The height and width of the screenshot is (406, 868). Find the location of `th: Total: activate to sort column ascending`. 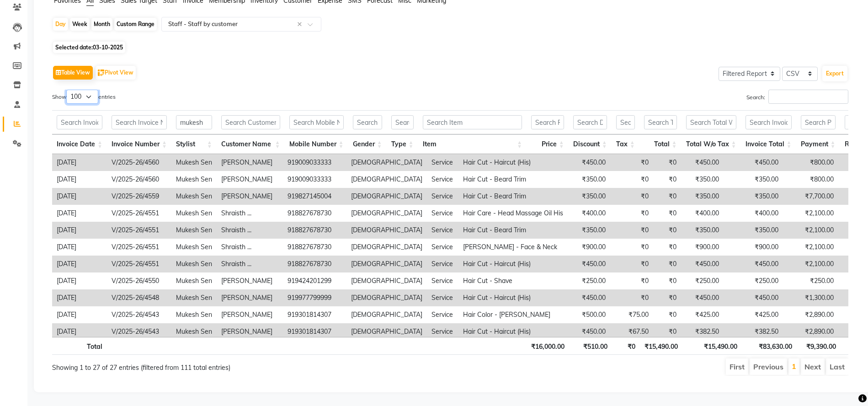

th: Total: activate to sort column ascending is located at coordinates (661, 144).